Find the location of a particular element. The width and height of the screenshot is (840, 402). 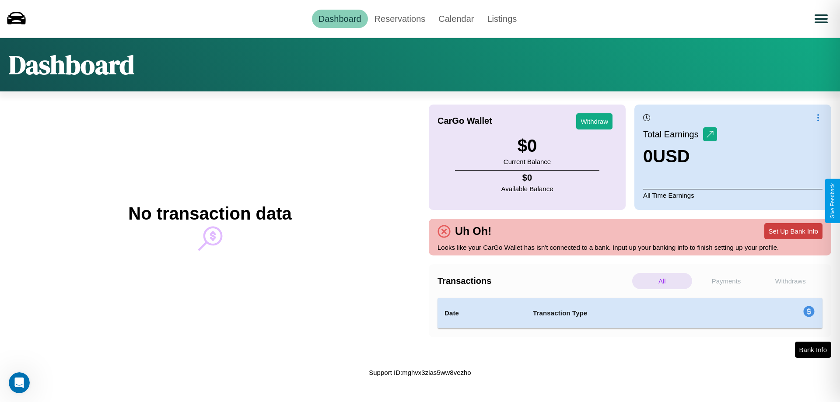

table: simple table is located at coordinates (630, 313).